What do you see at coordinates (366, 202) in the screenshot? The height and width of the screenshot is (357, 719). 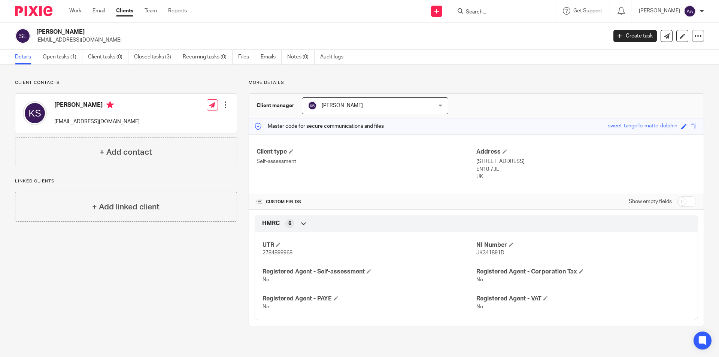 I see `h4: CUSTOM FIELDS` at bounding box center [366, 202].